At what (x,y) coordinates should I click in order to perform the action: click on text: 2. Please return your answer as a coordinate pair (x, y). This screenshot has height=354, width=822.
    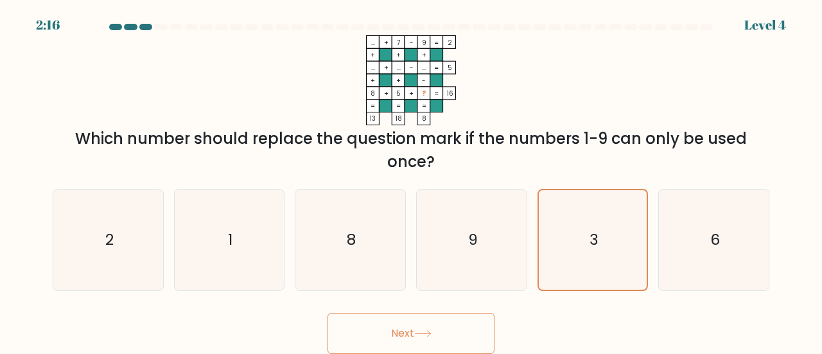
    Looking at the image, I should click on (109, 239).